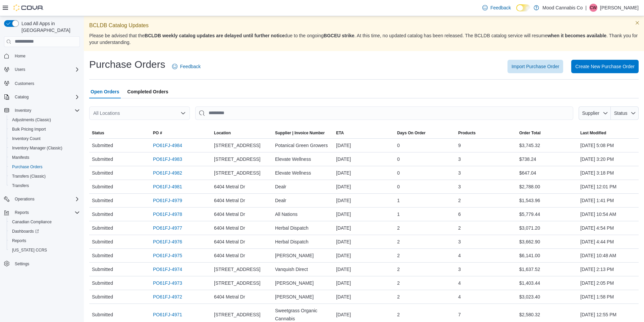  What do you see at coordinates (547, 228) in the screenshot?
I see `div: $3,071.20` at bounding box center [547, 228].